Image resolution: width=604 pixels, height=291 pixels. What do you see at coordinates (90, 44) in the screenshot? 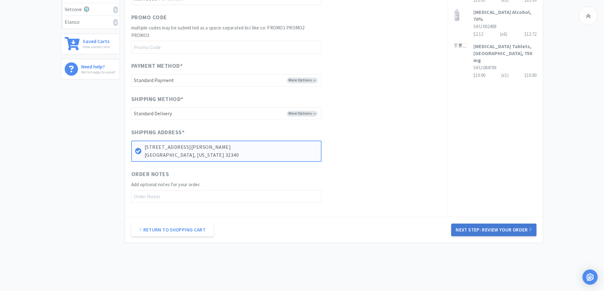
I see `a: Saved CartsView saved carts` at bounding box center [90, 44].